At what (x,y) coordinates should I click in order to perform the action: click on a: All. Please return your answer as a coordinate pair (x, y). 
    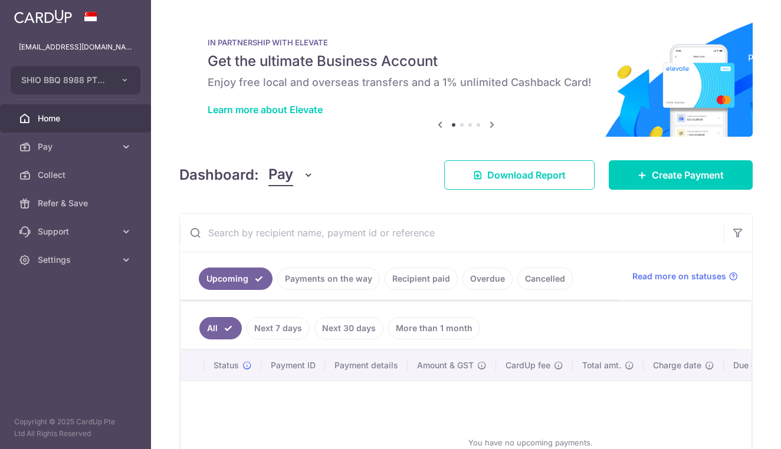
    Looking at the image, I should click on (221, 328).